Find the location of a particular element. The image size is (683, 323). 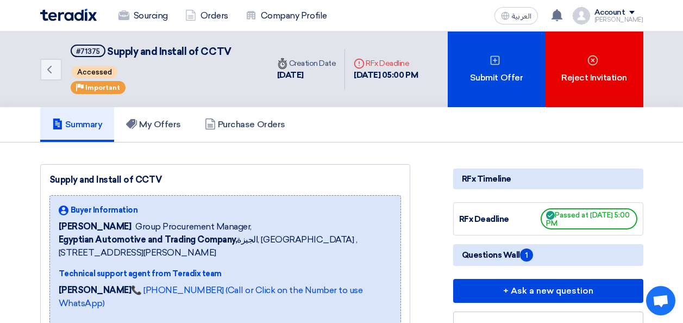

h5: Summary is located at coordinates (77, 124).